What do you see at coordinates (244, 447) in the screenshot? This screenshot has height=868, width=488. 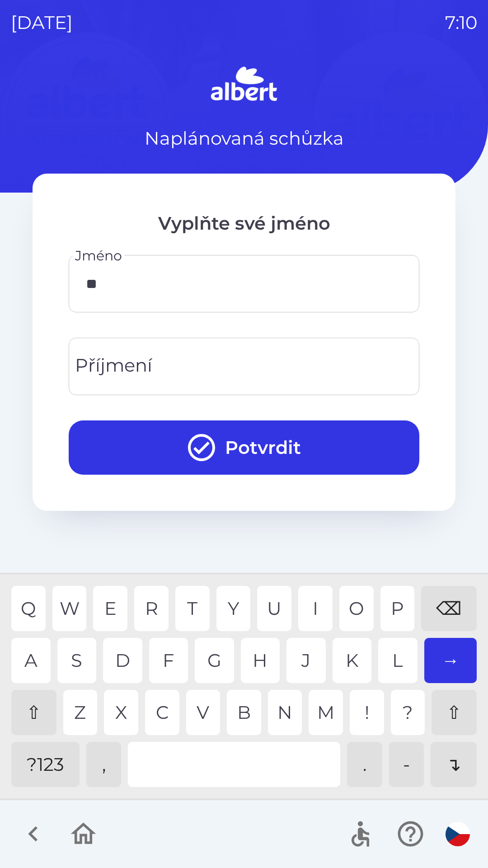 I see `button: Potvrdit` at bounding box center [244, 447].